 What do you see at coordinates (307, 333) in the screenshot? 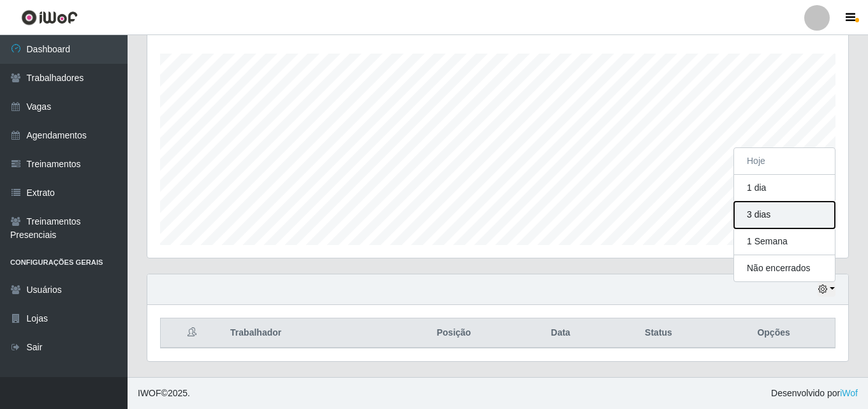
I see `th: Trabalhador` at bounding box center [307, 333].